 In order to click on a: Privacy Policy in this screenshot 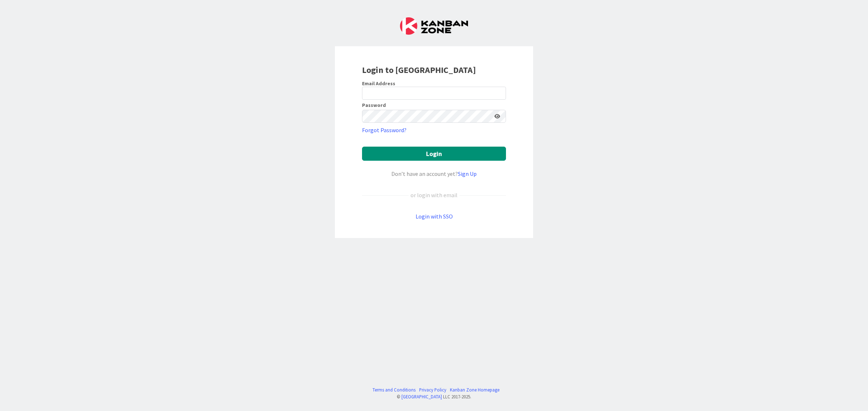, I will do `click(432, 390)`.